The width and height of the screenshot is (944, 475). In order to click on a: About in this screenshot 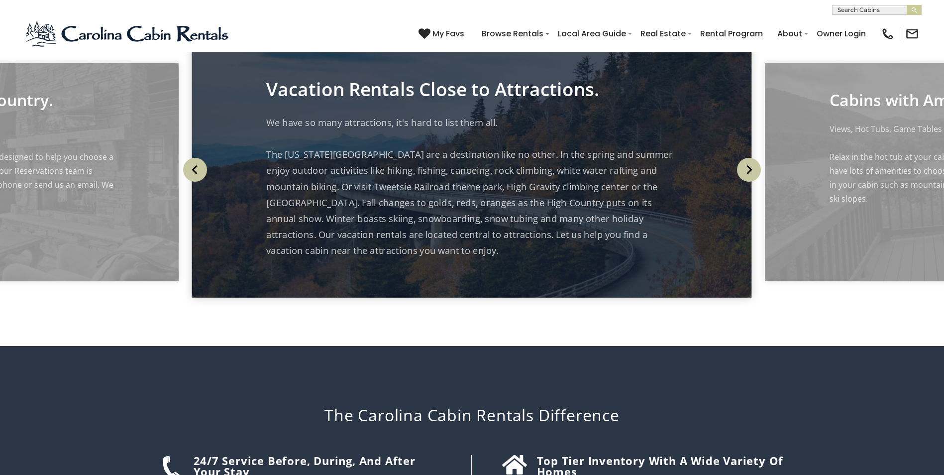, I will do `click(789, 33)`.